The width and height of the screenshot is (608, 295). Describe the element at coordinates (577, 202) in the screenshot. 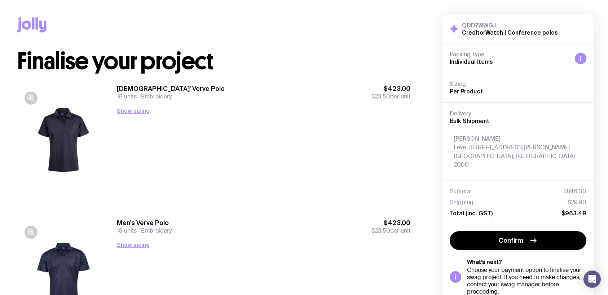

I see `span: $29.90` at that location.